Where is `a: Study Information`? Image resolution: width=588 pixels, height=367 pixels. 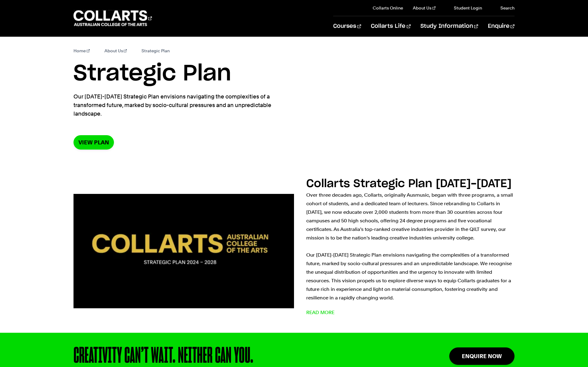
a: Study Information is located at coordinates (449, 26).